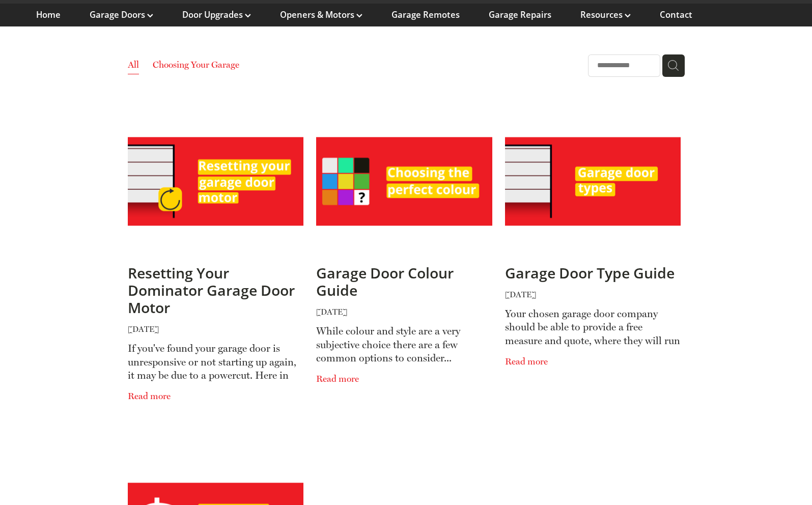 The image size is (812, 505). I want to click on a: Door Upgrades, so click(216, 15).